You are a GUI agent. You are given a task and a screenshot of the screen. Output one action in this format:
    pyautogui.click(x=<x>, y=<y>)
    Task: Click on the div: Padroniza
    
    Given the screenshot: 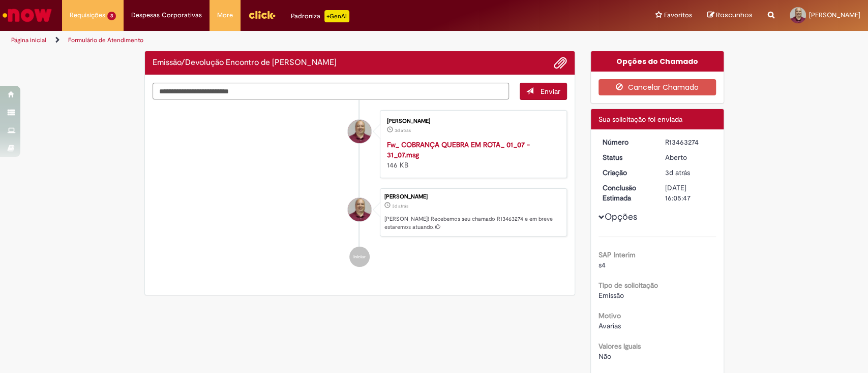 What is the action you would take?
    pyautogui.click(x=320, y=16)
    